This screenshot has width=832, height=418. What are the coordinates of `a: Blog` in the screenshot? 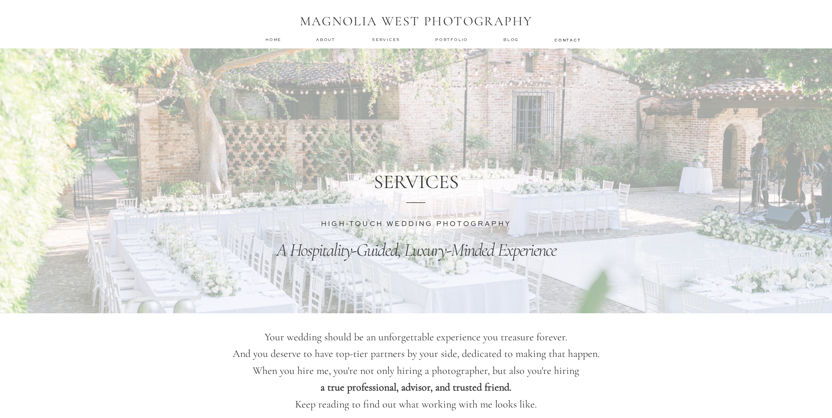 It's located at (512, 40).